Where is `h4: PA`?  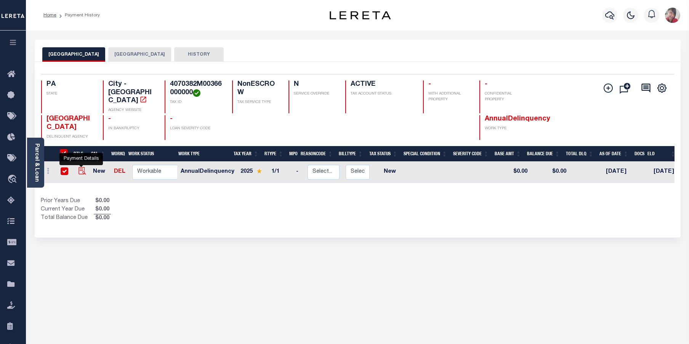
h4: PA is located at coordinates (70, 85).